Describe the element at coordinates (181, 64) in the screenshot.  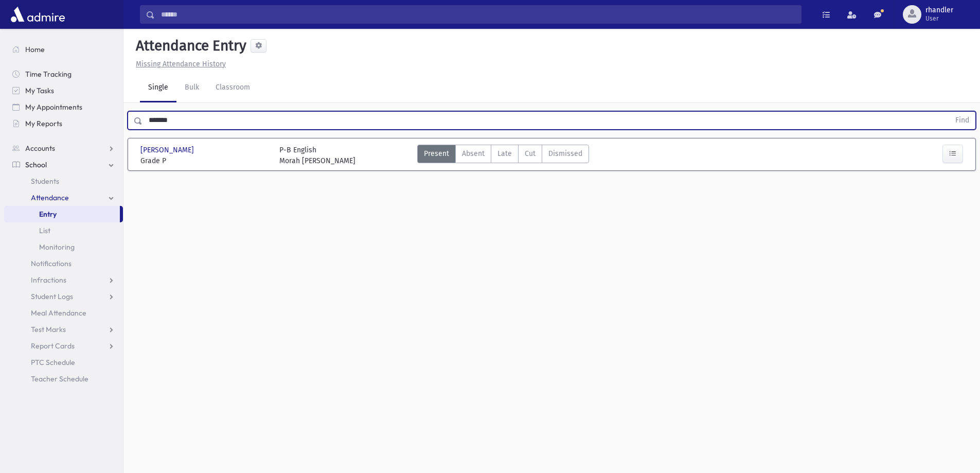
I see `u: Missing Attendance History` at that location.